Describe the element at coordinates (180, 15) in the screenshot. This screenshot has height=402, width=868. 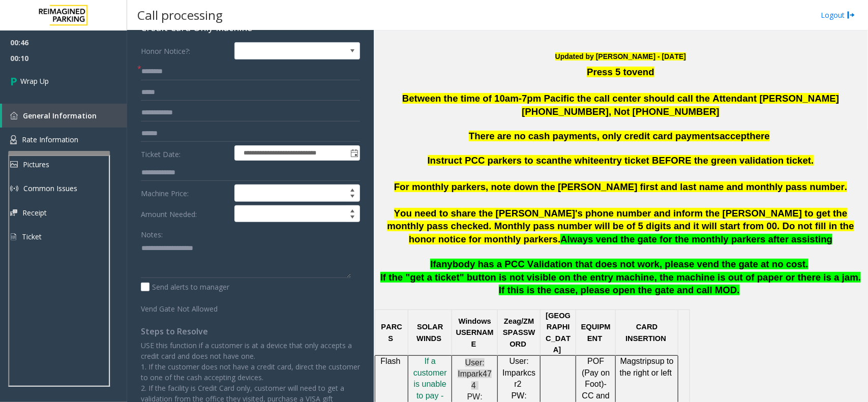
I see `h3: Call processing` at that location.